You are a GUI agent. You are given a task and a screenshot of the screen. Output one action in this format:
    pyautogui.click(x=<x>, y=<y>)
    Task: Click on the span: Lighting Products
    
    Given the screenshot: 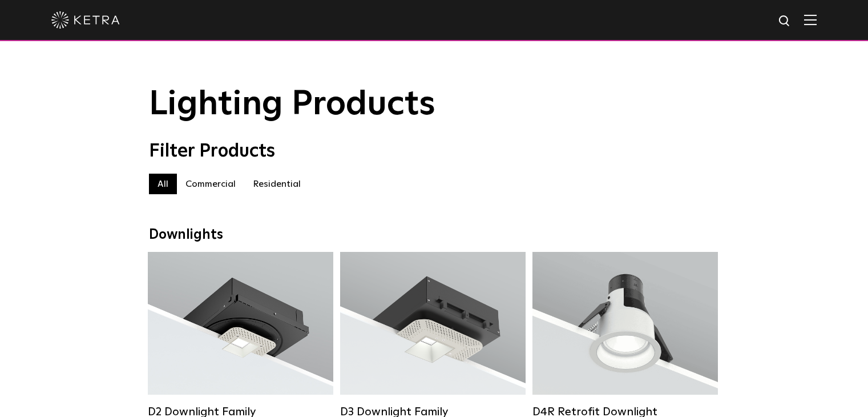 What is the action you would take?
    pyautogui.click(x=292, y=104)
    